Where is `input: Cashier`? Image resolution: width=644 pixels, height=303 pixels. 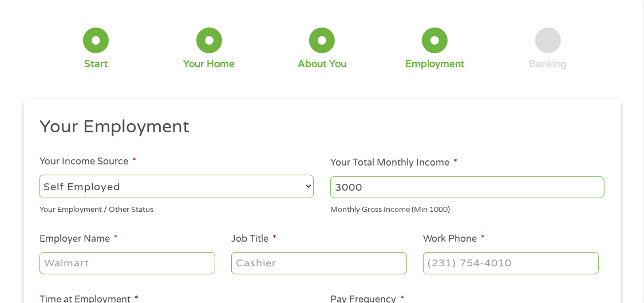 input: Cashier is located at coordinates (319, 263).